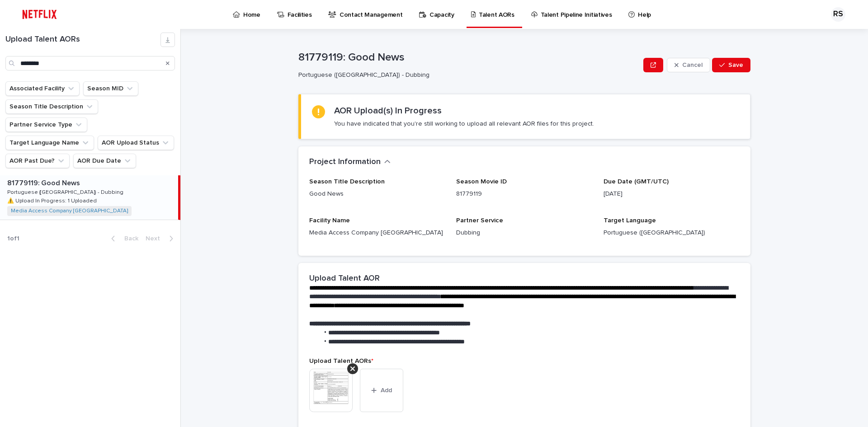  What do you see at coordinates (156, 239) in the screenshot?
I see `span: Next` at bounding box center [156, 239].